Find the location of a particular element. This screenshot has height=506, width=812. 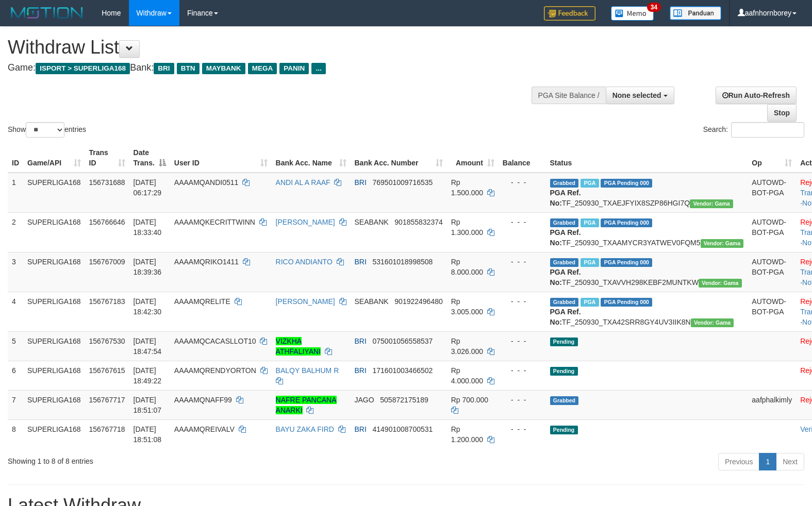

td: TF_250930_TXAVVH298KEBF2MUNTKW is located at coordinates (647, 272).